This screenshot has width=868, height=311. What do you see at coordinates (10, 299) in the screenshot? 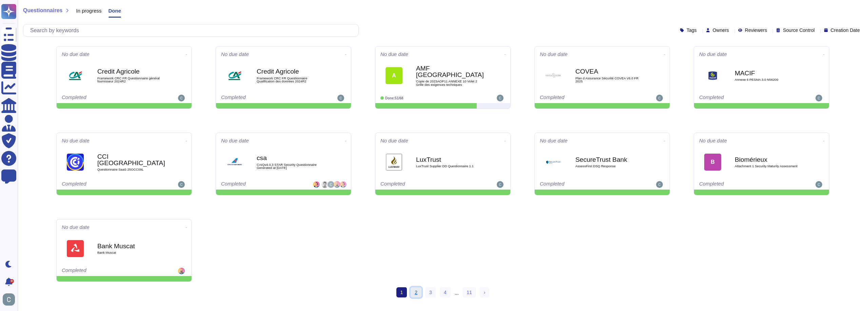
I see `button: user` at bounding box center [10, 299].